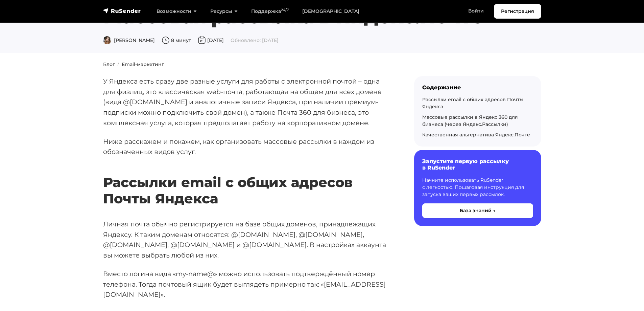  Describe the element at coordinates (270, 11) in the screenshot. I see `a: Поддержка24/7` at that location.